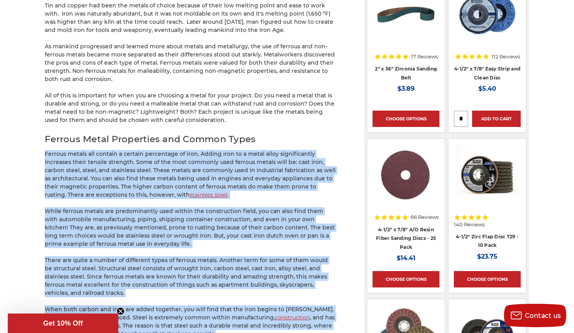  I want to click on span: $23.75, so click(487, 256).